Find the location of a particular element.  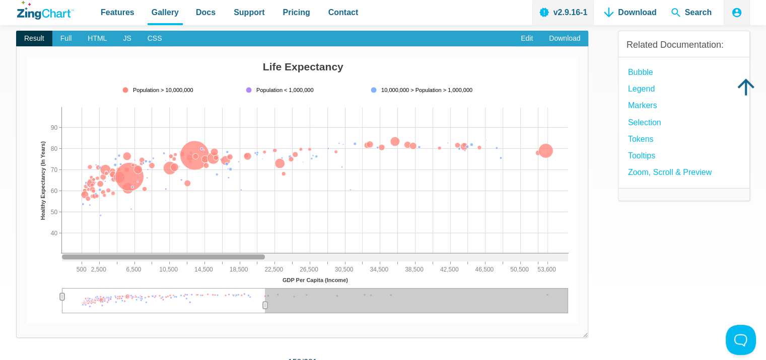

span: Pricing is located at coordinates (296, 12).